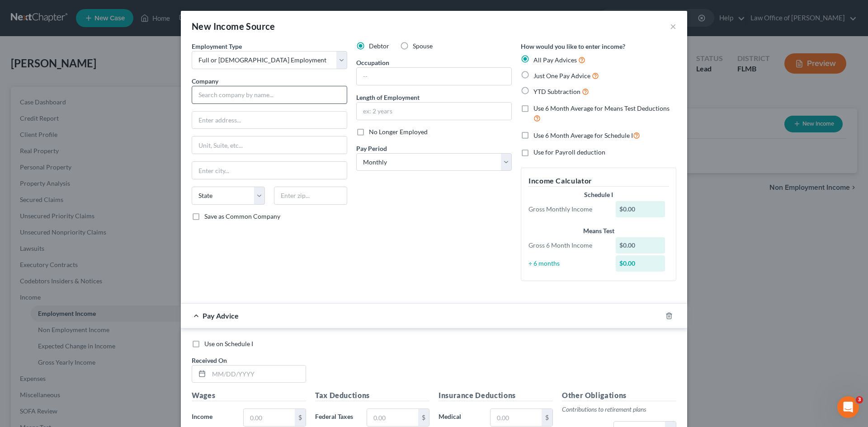 The image size is (868, 427). Describe the element at coordinates (601, 108) in the screenshot. I see `span: Use 6 Month Average for Means Test Deductions` at that location.